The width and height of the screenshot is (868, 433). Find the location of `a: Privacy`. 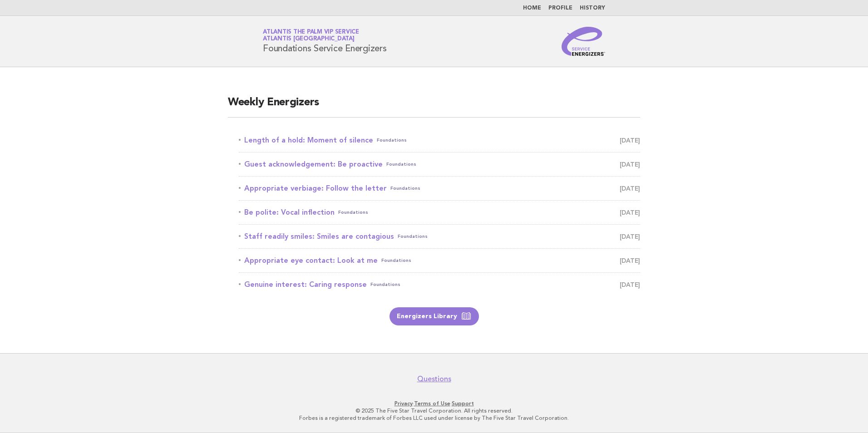

a: Privacy is located at coordinates (403, 403).